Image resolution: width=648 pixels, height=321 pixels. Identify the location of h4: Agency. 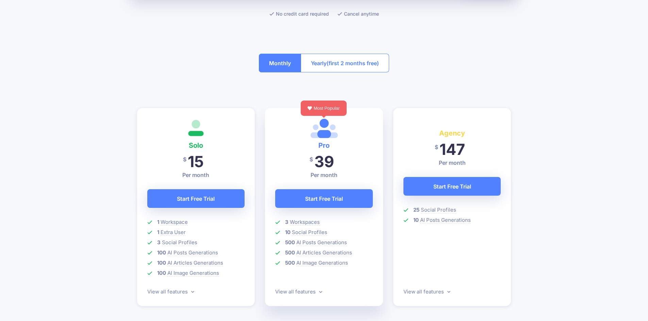
(452, 133).